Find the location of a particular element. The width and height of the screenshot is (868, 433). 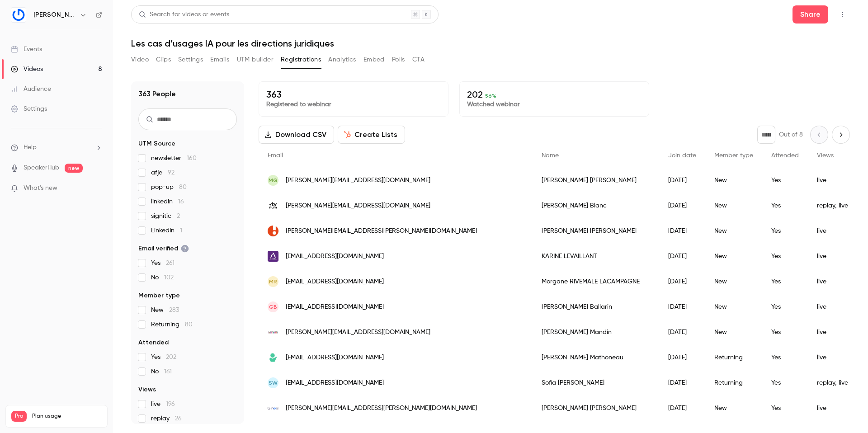

p: Out of 8 is located at coordinates (790, 135).